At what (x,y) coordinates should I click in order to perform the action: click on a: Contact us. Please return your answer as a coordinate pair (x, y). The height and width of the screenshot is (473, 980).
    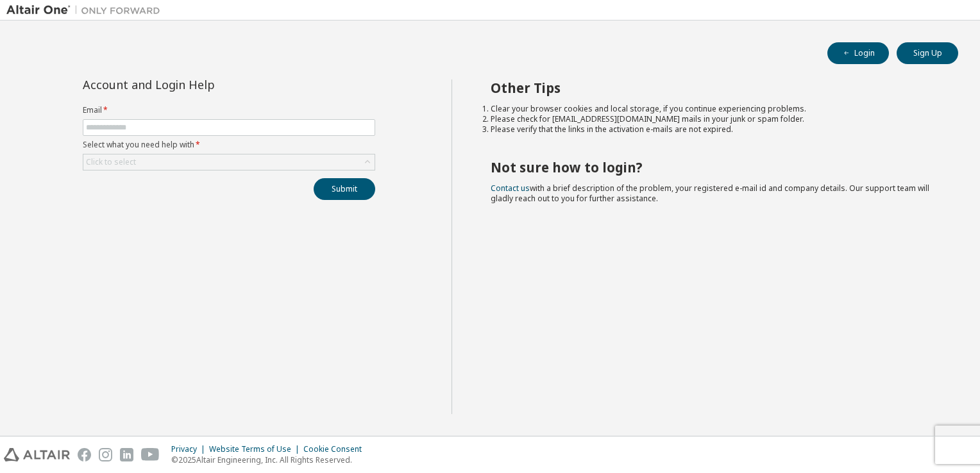
    Looking at the image, I should click on (510, 188).